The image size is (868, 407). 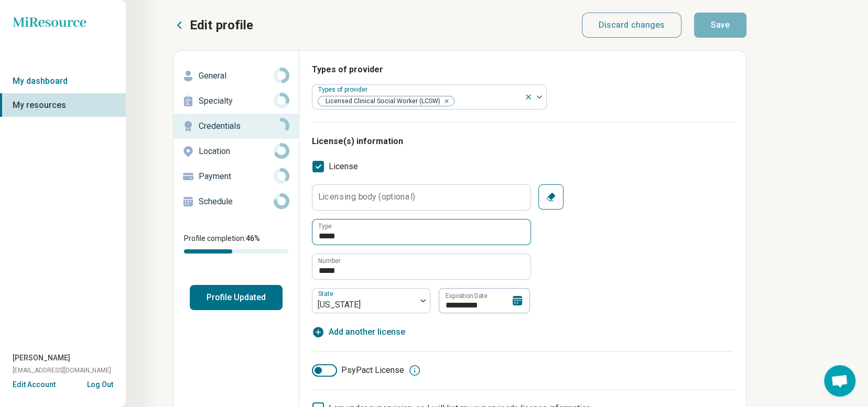 What do you see at coordinates (252, 239) in the screenshot?
I see `span: 46 %` at bounding box center [252, 239].